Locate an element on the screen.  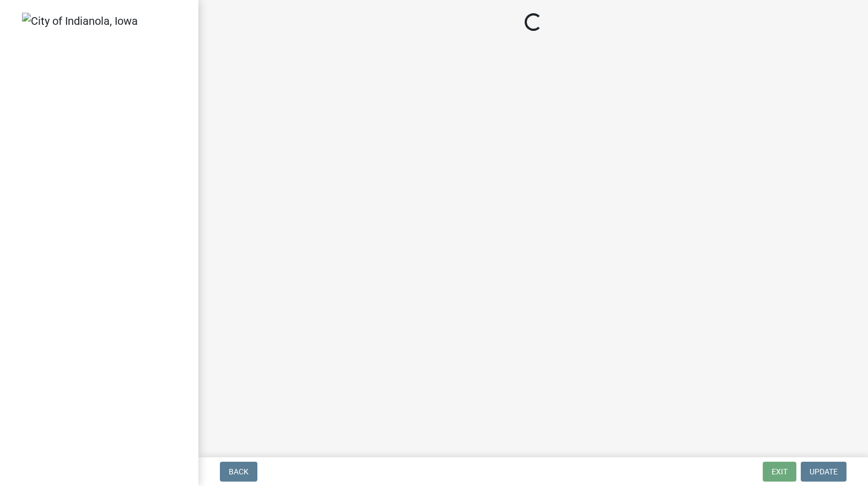
span: Back is located at coordinates (239, 472).